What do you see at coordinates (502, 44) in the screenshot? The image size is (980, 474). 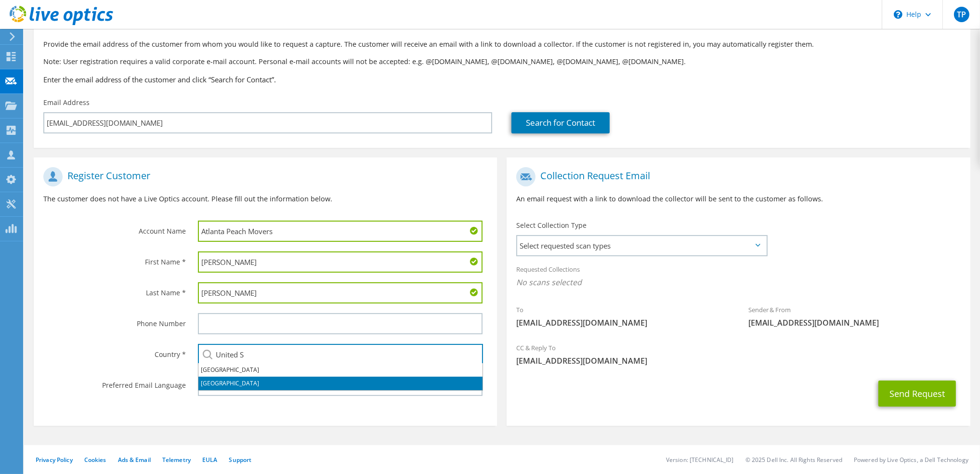 I see `p: Provide the email address of the customer from whom you would like to request a capture. The cust...` at bounding box center [502, 44].